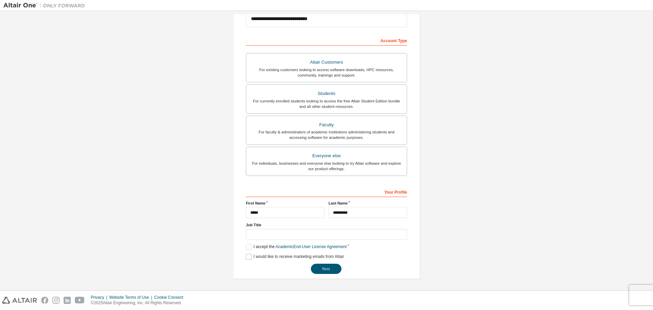 The image size is (653, 310). What do you see at coordinates (80, 300) in the screenshot?
I see `img: youtube.svg` at bounding box center [80, 300].